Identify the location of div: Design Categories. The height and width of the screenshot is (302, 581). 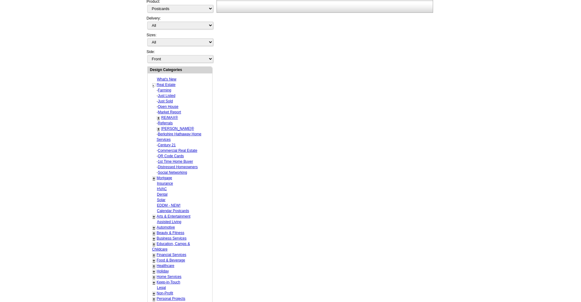
(180, 69).